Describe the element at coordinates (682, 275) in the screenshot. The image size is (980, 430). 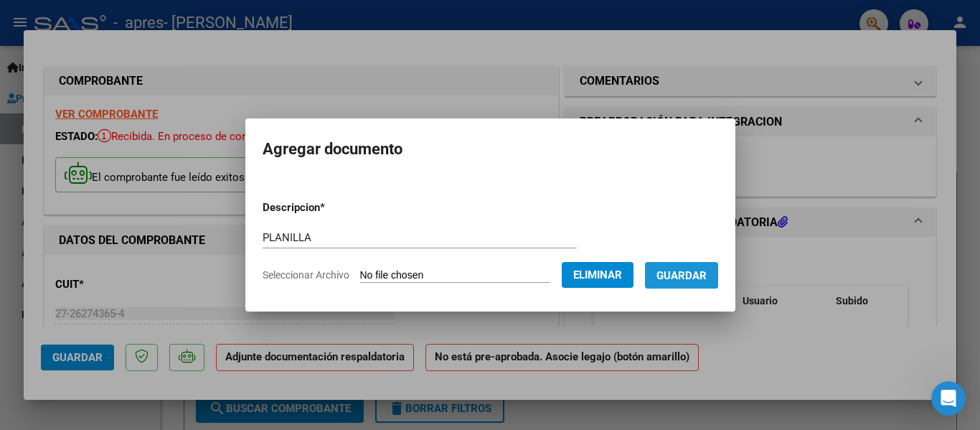
I see `button: Guardar` at that location.